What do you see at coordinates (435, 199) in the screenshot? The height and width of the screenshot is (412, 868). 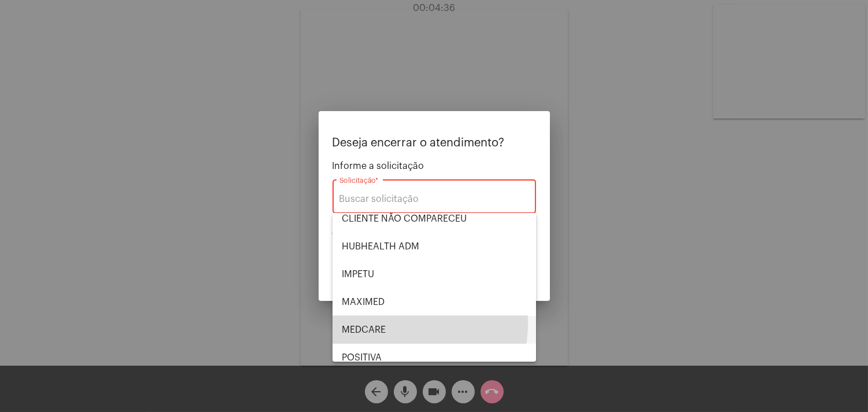 I see `input: Buscar solicitação` at bounding box center [435, 199].